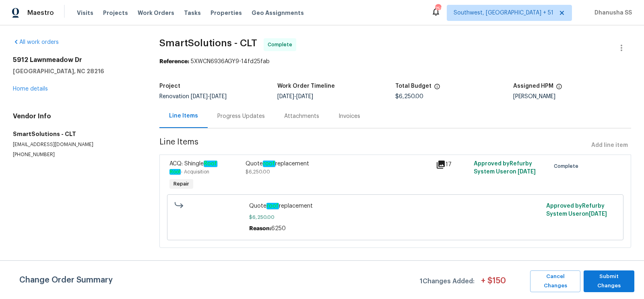  What do you see at coordinates (413, 86) in the screenshot?
I see `h5: Total Budget` at bounding box center [413, 86].